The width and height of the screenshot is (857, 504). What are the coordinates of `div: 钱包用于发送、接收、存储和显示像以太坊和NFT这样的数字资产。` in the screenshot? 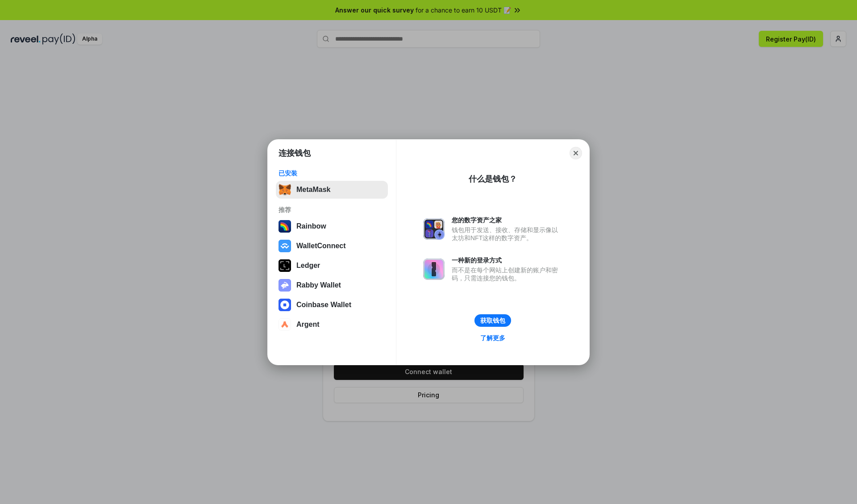 It's located at (507, 234).